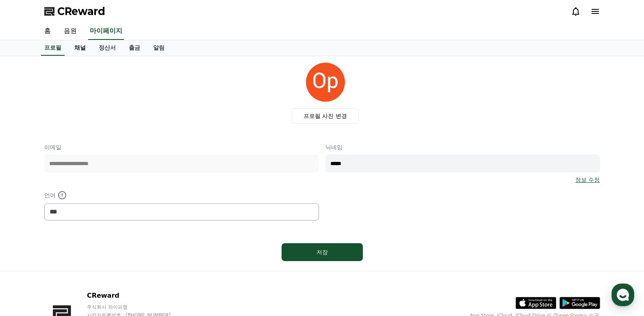  What do you see at coordinates (131, 259) in the screenshot?
I see `a: 설정` at bounding box center [131, 259].